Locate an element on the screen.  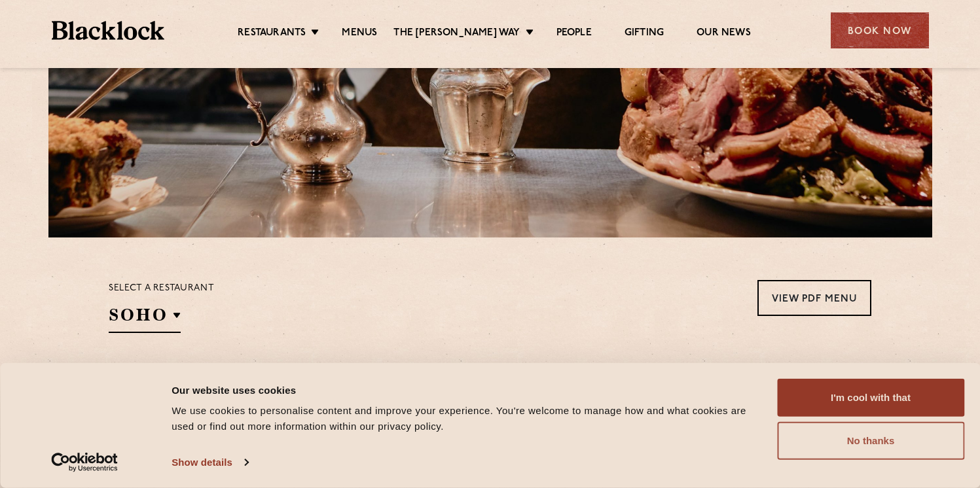
p: Select a restaurant is located at coordinates (161, 288).